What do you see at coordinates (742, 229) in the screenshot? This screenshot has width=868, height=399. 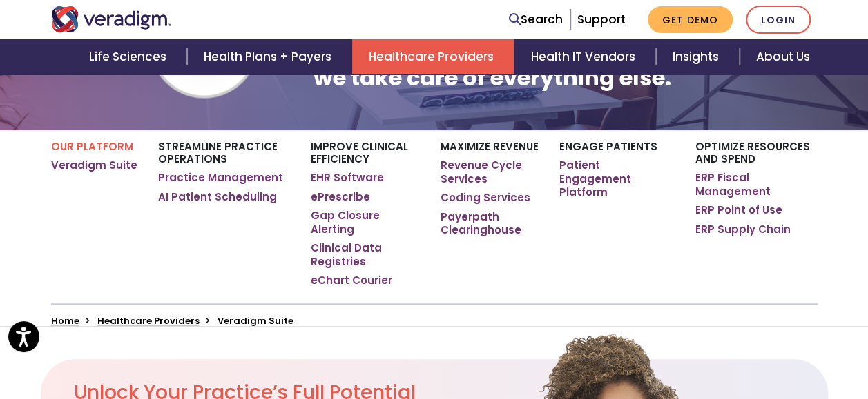 I see `a: ERP Supply Chain` at bounding box center [742, 229].